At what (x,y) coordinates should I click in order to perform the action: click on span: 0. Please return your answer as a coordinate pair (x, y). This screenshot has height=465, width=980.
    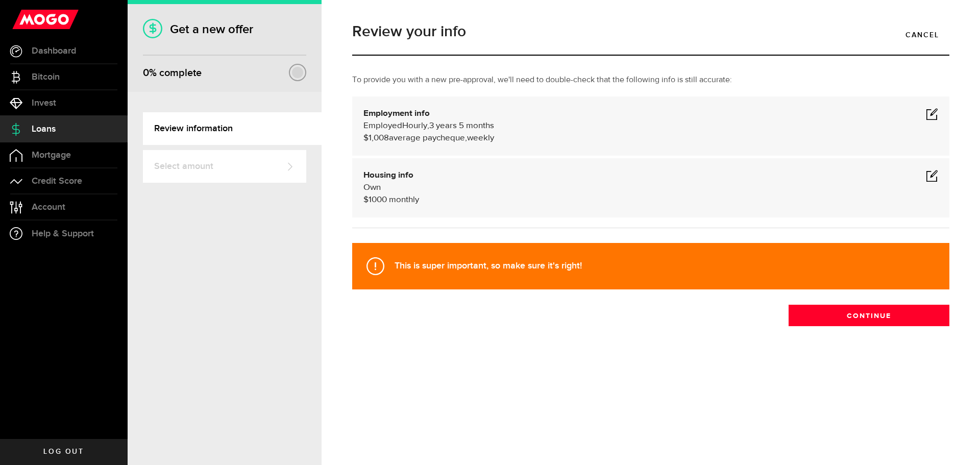
    Looking at the image, I should click on (146, 73).